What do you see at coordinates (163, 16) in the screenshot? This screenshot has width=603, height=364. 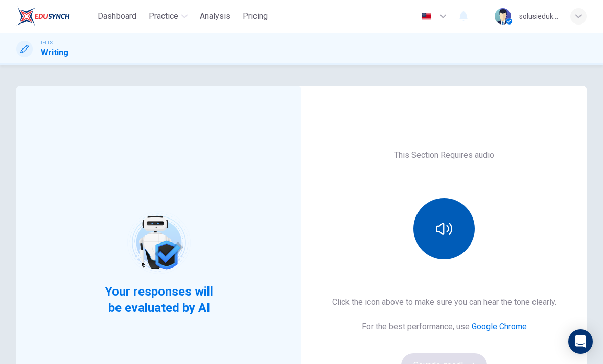 I see `span: Practice` at bounding box center [163, 16].